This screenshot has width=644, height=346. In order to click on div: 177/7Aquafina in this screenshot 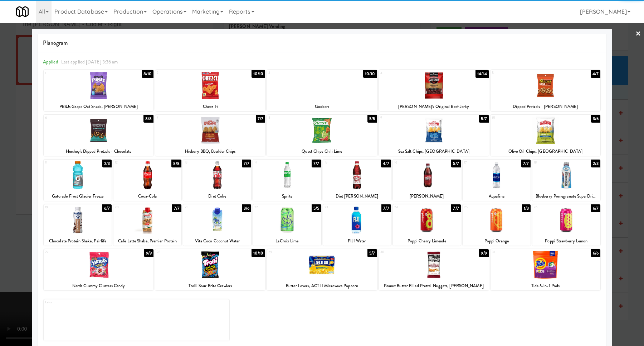, I will do `click(496, 180)`.